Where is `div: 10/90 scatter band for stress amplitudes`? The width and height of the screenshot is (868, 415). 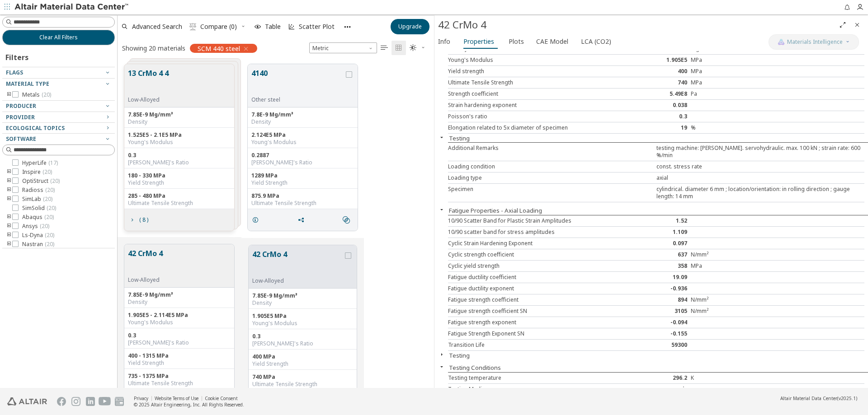
div: 10/90 scatter band for stress amplitudes is located at coordinates (535, 232).